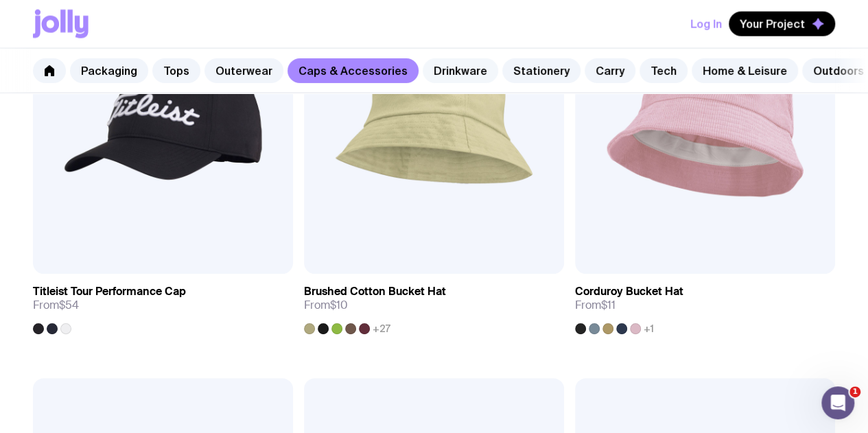 This screenshot has height=433, width=868. Describe the element at coordinates (434, 304) in the screenshot. I see `a: Brushed Cotton Bucket HatFrom$10+27` at that location.